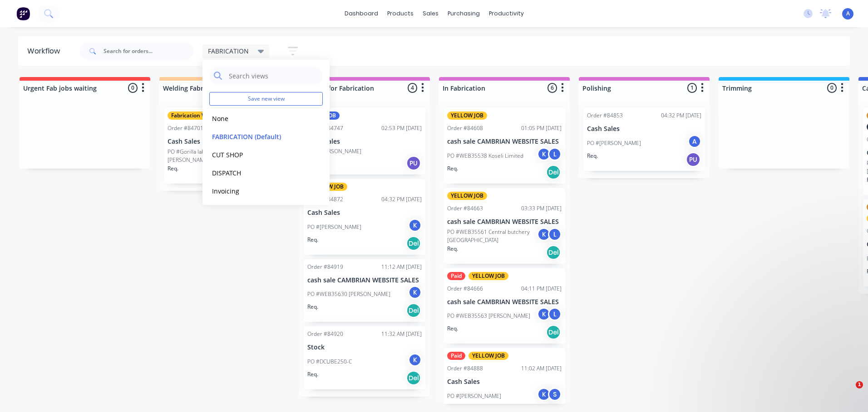  Describe the element at coordinates (258, 209) in the screenshot. I see `button: MOULDING` at that location.